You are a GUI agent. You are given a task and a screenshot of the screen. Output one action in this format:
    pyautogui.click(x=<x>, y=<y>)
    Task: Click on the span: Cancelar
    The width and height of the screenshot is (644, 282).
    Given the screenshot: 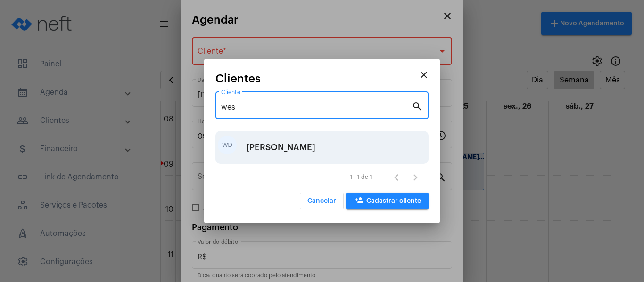 What is the action you would take?
    pyautogui.click(x=321, y=201)
    